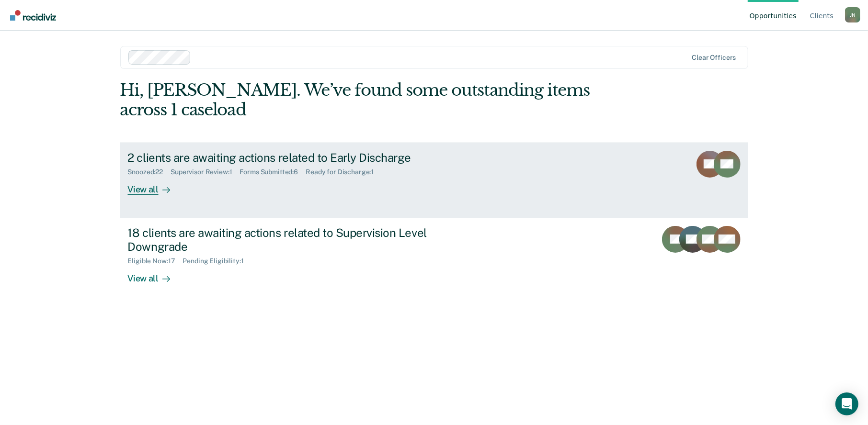  What do you see at coordinates (33, 15) in the screenshot?
I see `img: Recidiviz` at bounding box center [33, 15].